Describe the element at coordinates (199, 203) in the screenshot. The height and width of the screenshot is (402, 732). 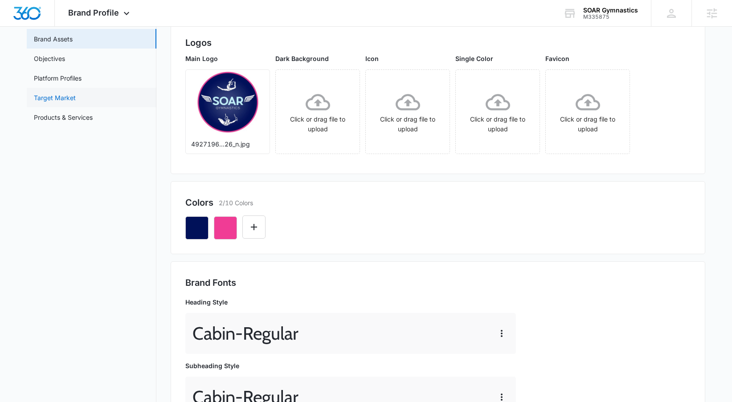
I see `h2: Colors` at that location.